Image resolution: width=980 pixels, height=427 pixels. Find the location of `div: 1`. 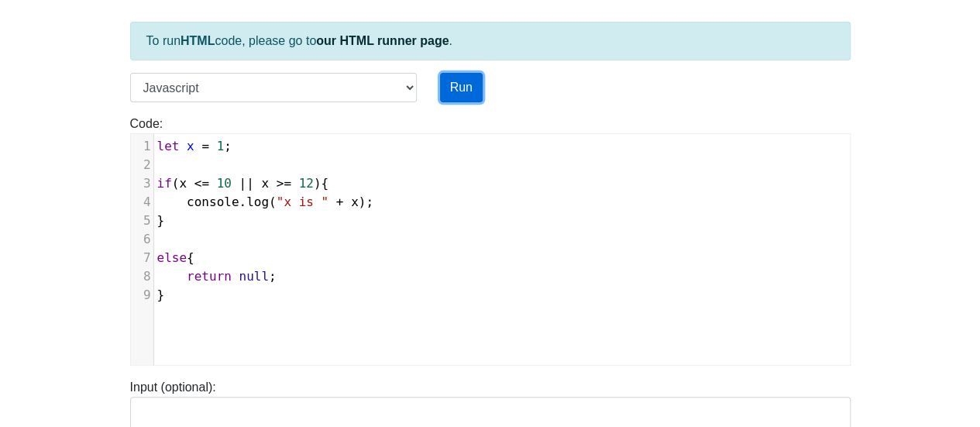

div: 1 is located at coordinates (141, 146).